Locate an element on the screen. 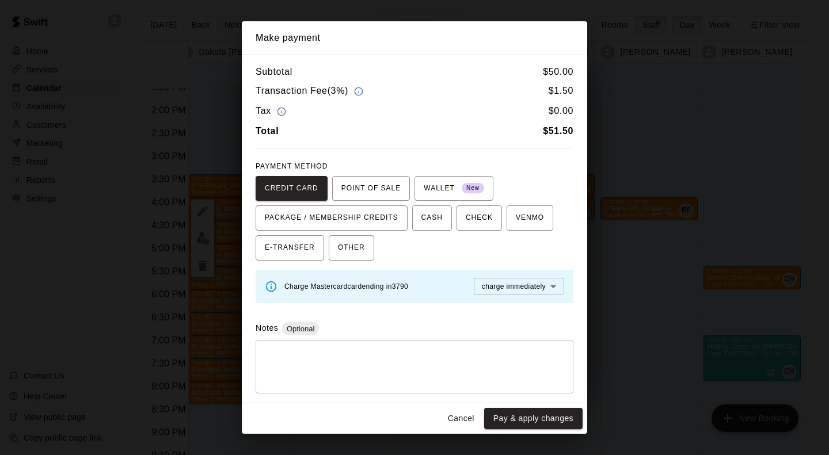  h6: $ 1.50 is located at coordinates (561, 91).